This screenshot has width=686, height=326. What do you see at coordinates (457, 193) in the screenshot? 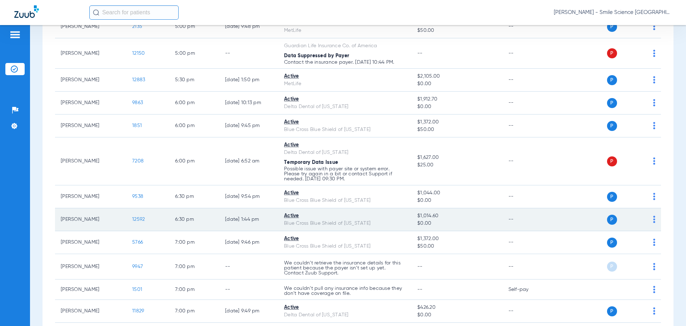
I see `span: $1,044.00` at bounding box center [457, 193].